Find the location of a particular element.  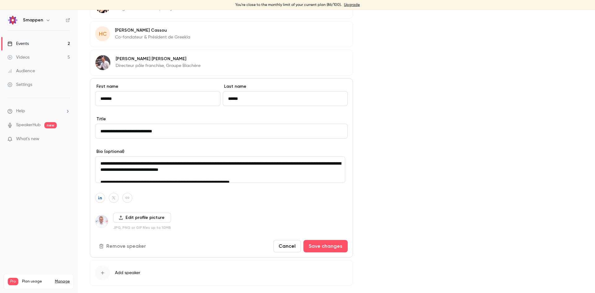

a: SpeakerHub is located at coordinates (28, 125).